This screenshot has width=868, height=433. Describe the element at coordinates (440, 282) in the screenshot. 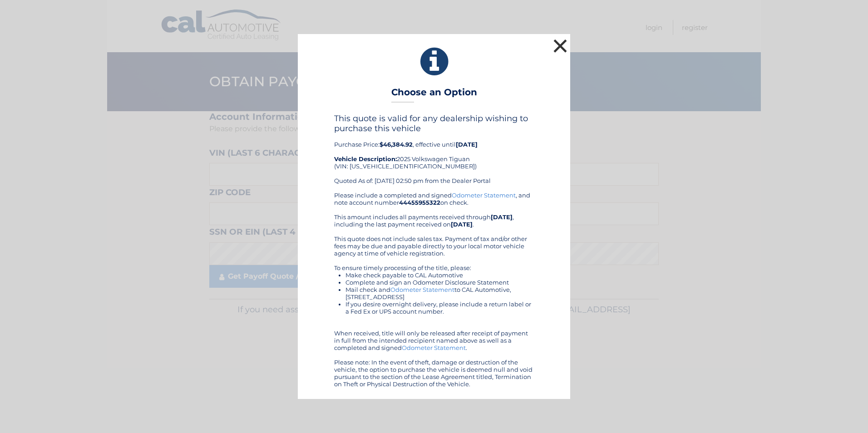

I see `li: Complete and sign an Odometer Disclosure Statement` at that location.